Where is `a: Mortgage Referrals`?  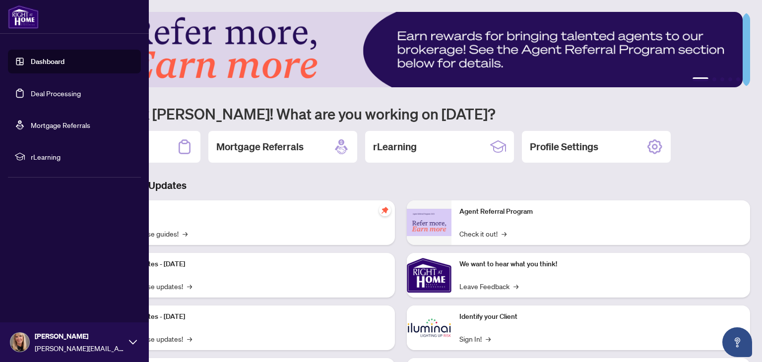
a: Mortgage Referrals is located at coordinates (61, 125).